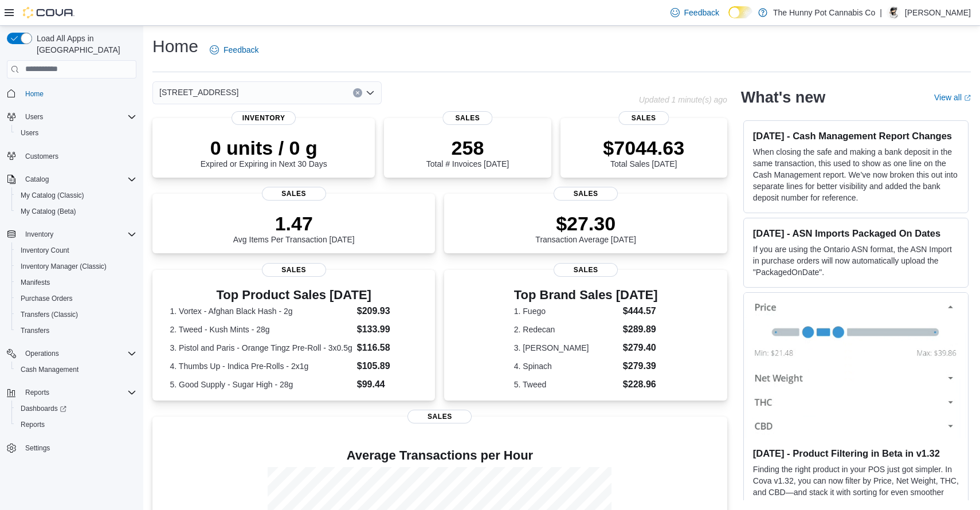 The width and height of the screenshot is (980, 510). I want to click on a: Transfers, so click(35, 331).